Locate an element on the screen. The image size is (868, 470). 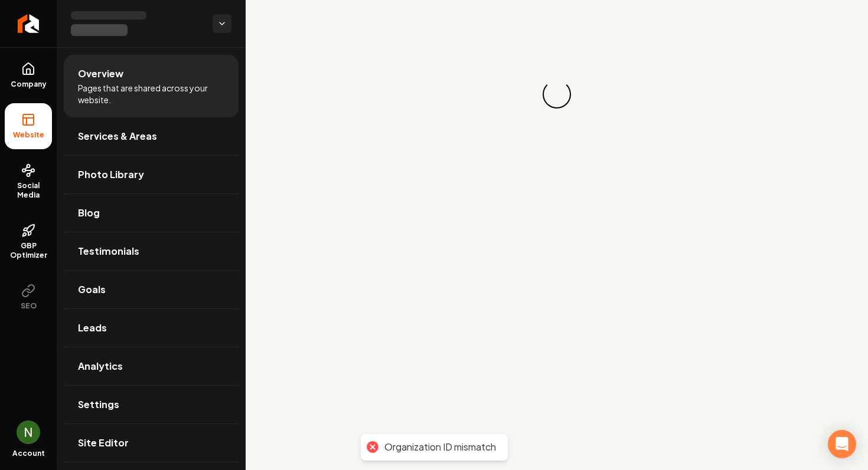
button: Open user button is located at coordinates (28, 432).